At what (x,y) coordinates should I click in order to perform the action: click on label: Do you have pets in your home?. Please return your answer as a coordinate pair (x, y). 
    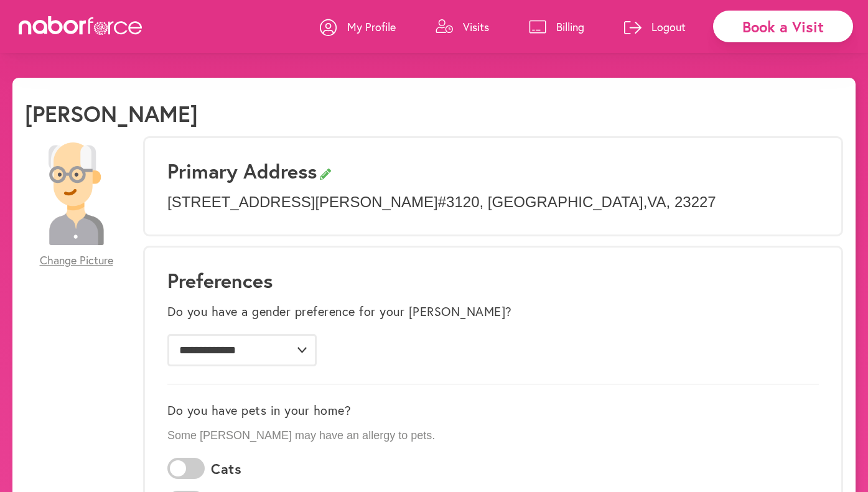
    Looking at the image, I should click on (259, 410).